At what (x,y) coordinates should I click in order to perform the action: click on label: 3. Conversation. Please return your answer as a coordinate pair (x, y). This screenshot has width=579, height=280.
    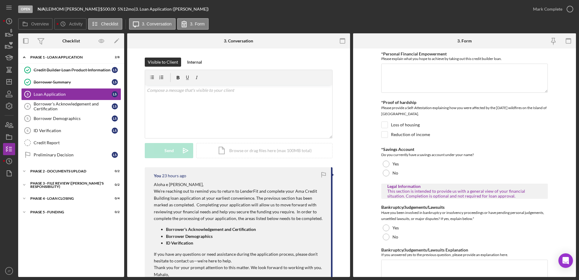
    Looking at the image, I should click on (157, 24).